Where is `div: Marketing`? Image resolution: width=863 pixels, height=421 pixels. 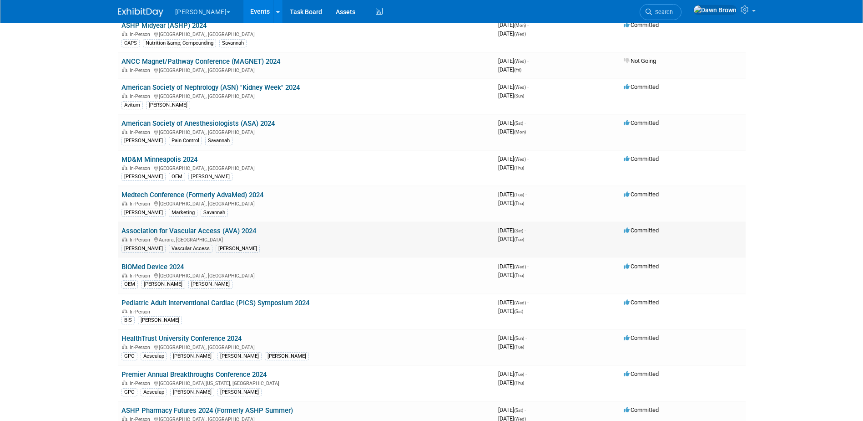
div: Marketing is located at coordinates (183, 213).